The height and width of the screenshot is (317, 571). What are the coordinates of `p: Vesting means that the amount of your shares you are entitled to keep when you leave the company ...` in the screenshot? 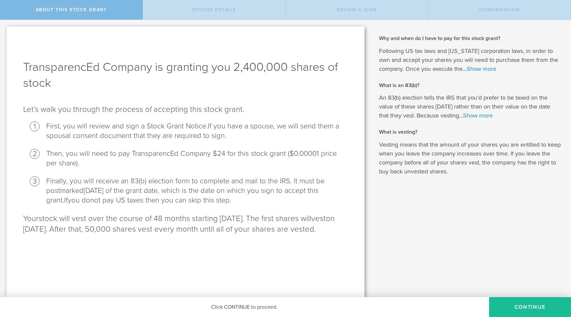 It's located at (470, 158).